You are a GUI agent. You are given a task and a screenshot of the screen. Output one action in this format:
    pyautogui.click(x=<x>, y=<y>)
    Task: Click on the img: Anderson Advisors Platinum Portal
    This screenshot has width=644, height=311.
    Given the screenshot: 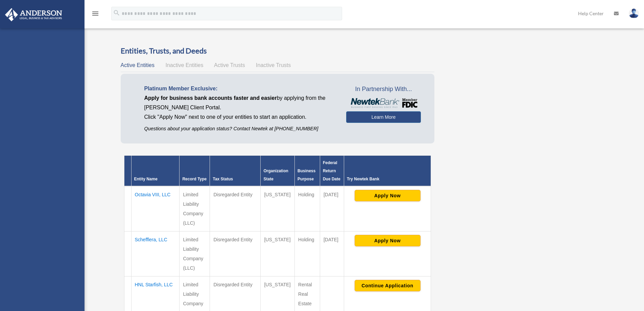 What is the action you would take?
    pyautogui.click(x=33, y=14)
    